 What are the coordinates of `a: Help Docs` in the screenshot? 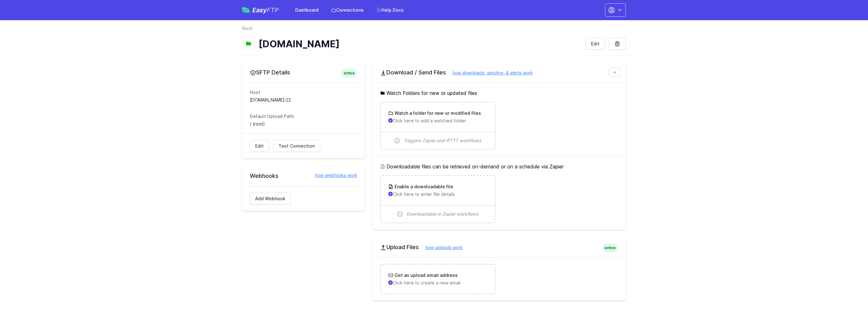 It's located at (390, 10).